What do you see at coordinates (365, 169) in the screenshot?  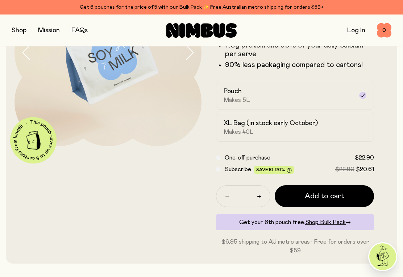 I see `span: $20.61` at bounding box center [365, 169].